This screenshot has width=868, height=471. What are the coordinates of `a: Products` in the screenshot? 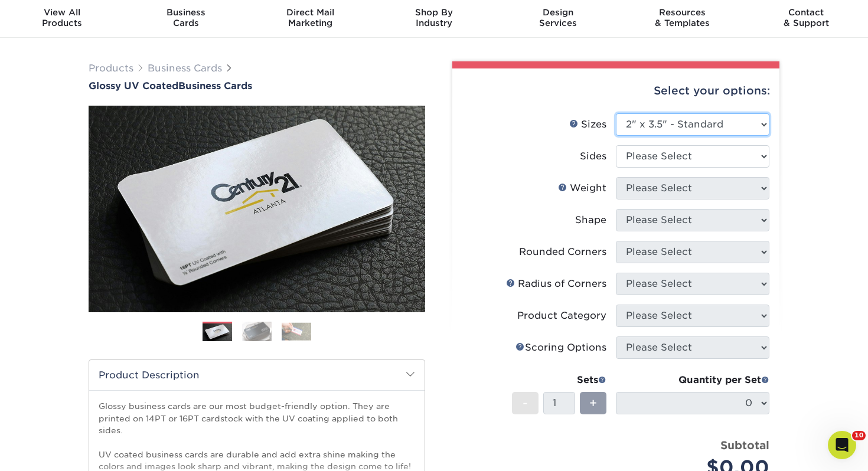 It's located at (111, 68).